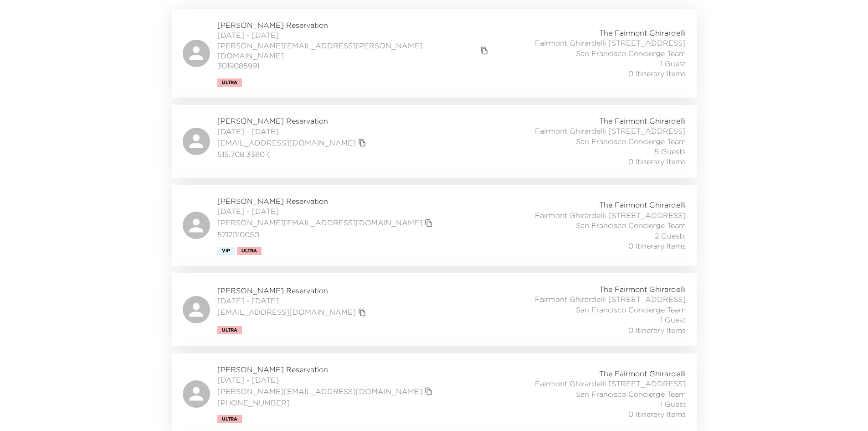 The image size is (868, 431). Describe the element at coordinates (670, 152) in the screenshot. I see `span: 5 Guests` at that location.